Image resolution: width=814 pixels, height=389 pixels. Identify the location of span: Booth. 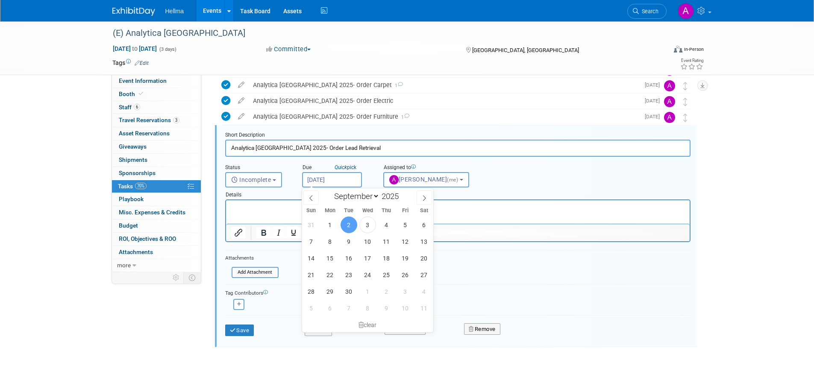
(132, 94).